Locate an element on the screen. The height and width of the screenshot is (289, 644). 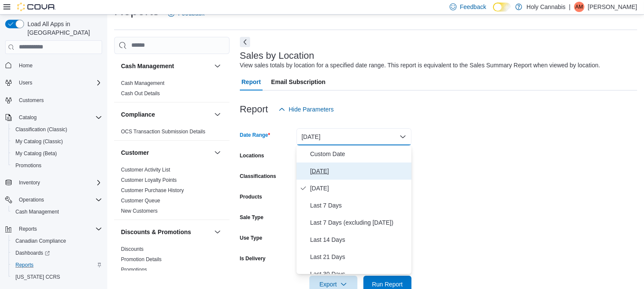
button: Home is located at coordinates (54, 65).